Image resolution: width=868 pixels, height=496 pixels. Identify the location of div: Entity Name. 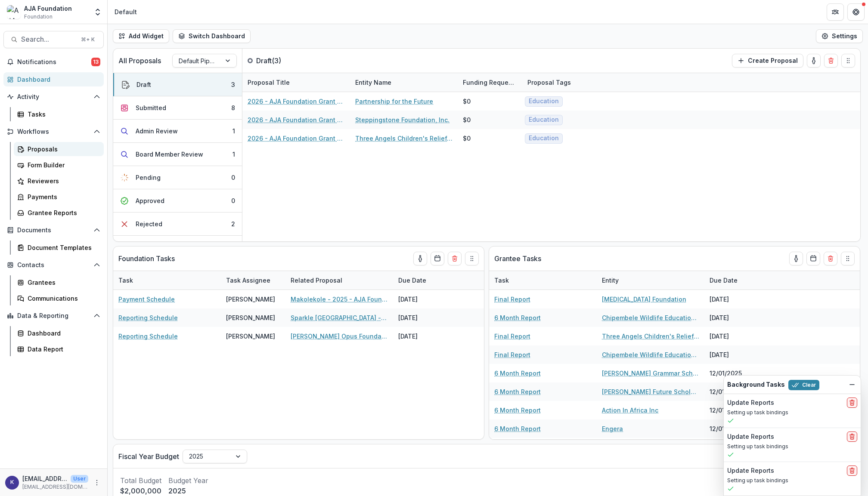
(404, 82).